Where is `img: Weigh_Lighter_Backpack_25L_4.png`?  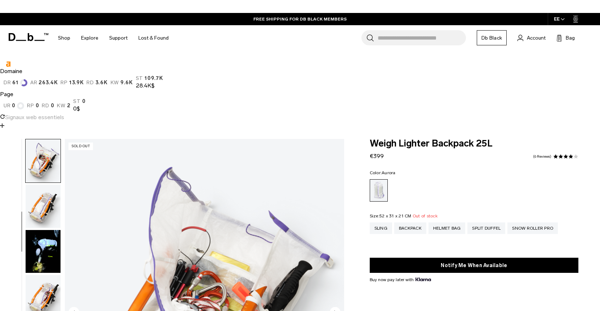 img: Weigh_Lighter_Backpack_25L_4.png is located at coordinates (43, 161).